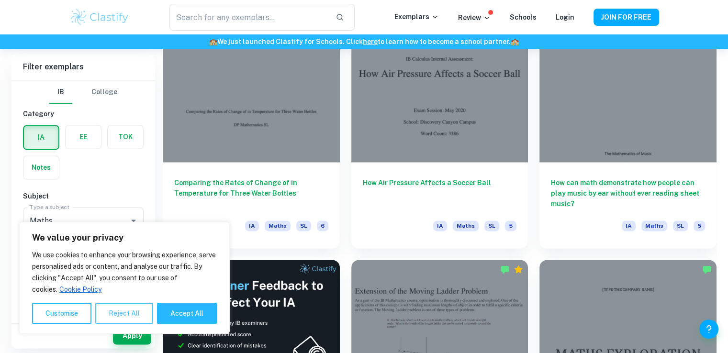 The image size is (728, 353). Describe the element at coordinates (49, 207) in the screenshot. I see `label: Type a subject` at that location.